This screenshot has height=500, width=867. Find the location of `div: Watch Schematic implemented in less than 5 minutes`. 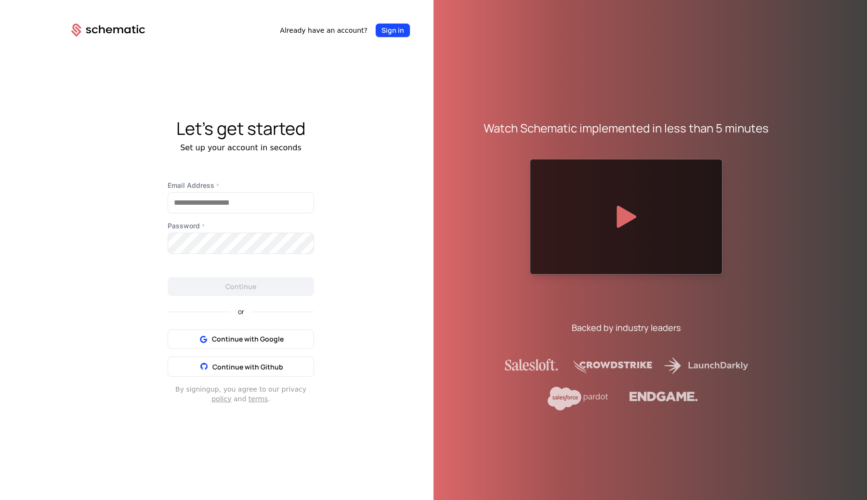

div: Watch Schematic implemented in less than 5 minutes is located at coordinates (626, 128).